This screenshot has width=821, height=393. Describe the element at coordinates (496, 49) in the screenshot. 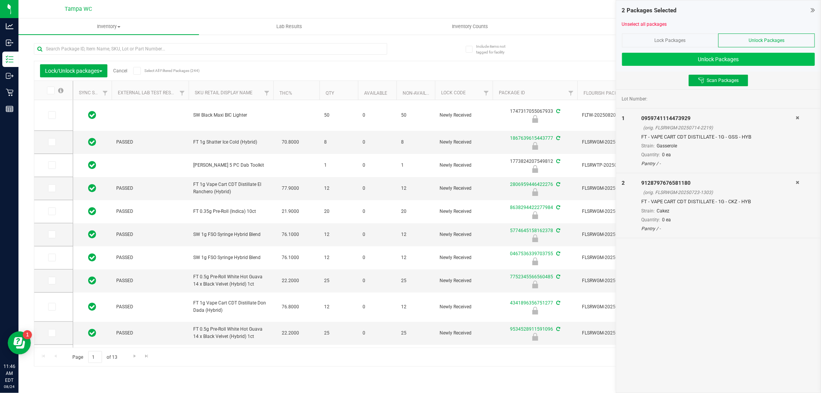

I see `span: Include items not tagged for facility` at that location.